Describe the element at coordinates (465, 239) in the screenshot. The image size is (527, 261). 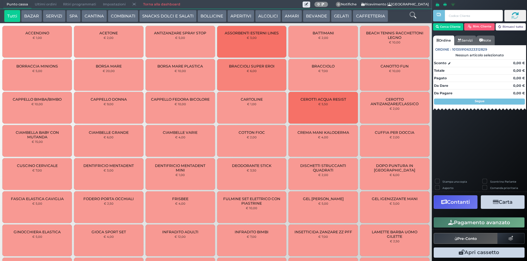
I see `button: Pre-Conto` at that location.